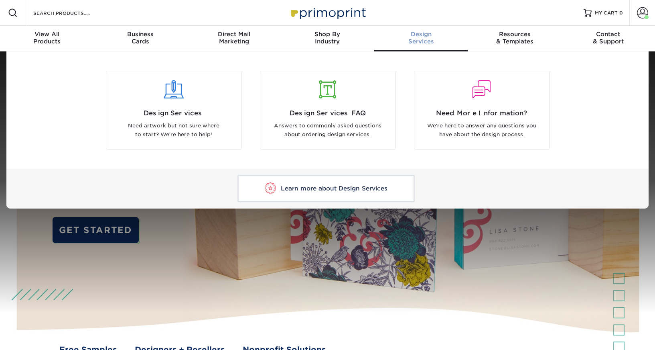  I want to click on a: Contact& Support, so click(608, 39).